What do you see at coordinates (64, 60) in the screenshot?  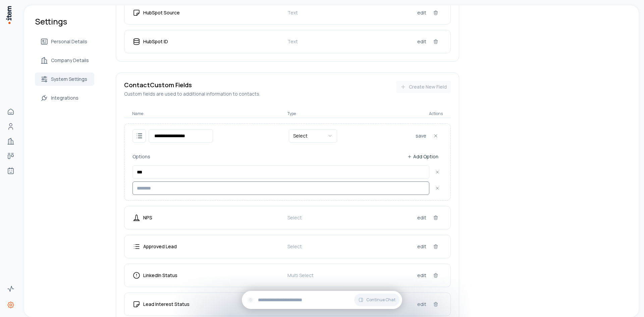 I see `a: Company Details` at bounding box center [64, 60].